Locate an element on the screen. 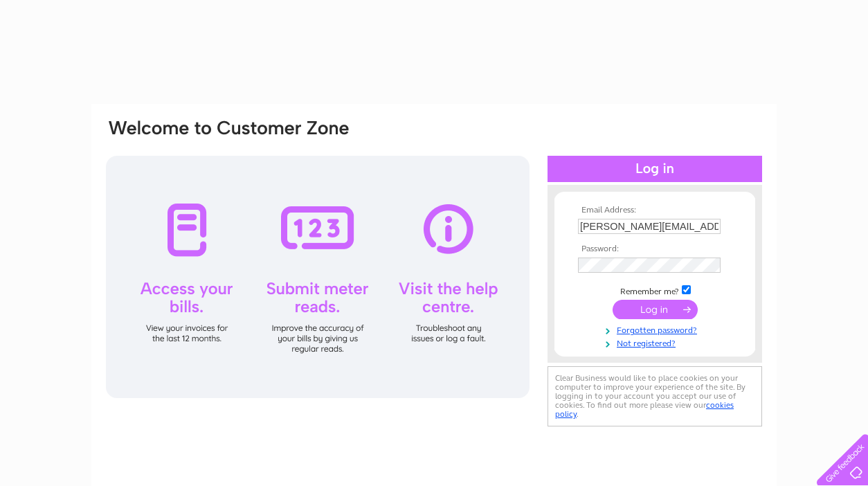  a: cookies policy is located at coordinates (644, 409).